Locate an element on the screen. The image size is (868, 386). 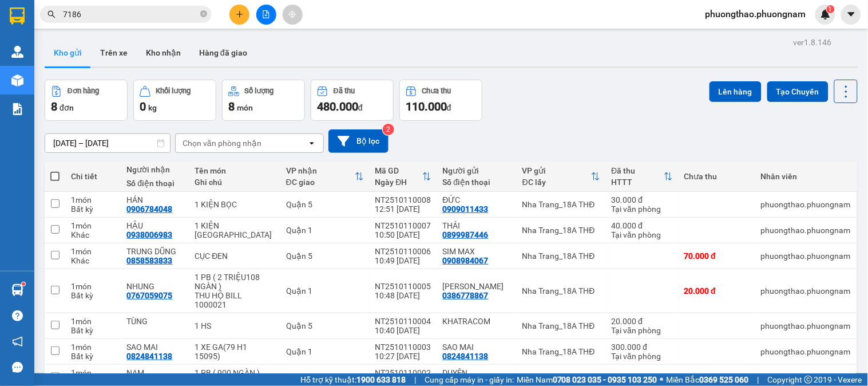
li: (c) 2017 is located at coordinates (126, 62).